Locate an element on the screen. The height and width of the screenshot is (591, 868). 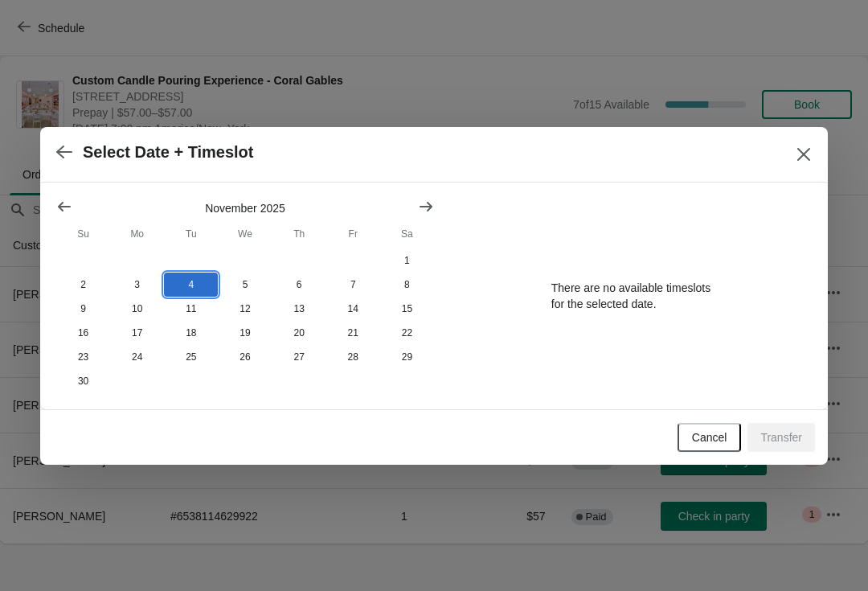
button: Saturday November 8 2025 is located at coordinates (406, 285).